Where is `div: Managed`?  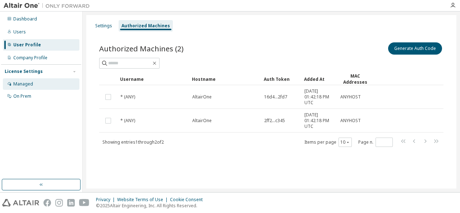
div: Managed is located at coordinates (23, 84).